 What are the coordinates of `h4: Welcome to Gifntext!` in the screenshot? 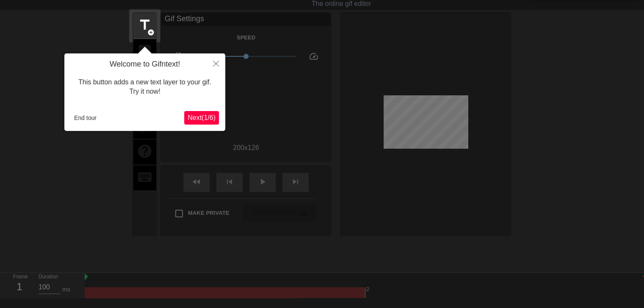 It's located at (145, 65).